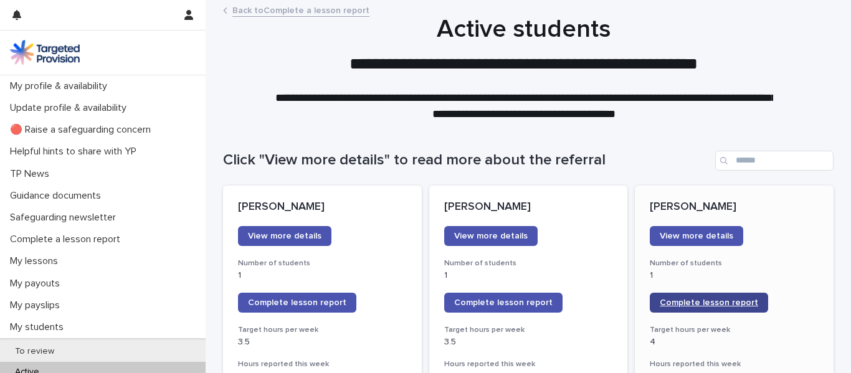 The width and height of the screenshot is (851, 373). Describe the element at coordinates (39, 327) in the screenshot. I see `p: My students` at that location.